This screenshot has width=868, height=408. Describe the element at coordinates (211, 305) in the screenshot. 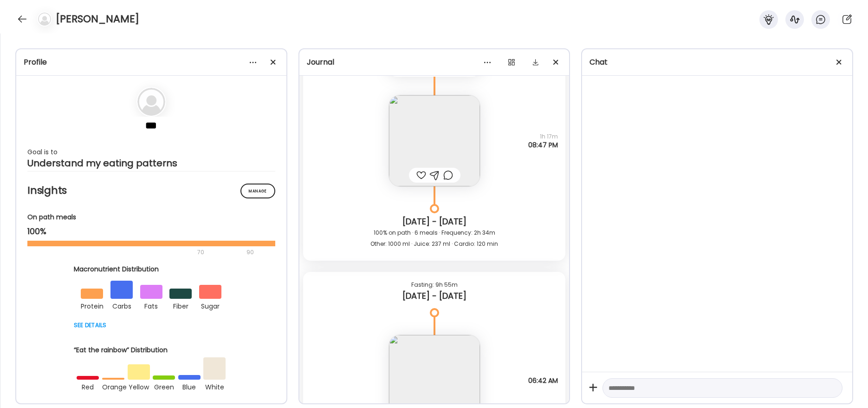

I see `div: sugar` at that location.